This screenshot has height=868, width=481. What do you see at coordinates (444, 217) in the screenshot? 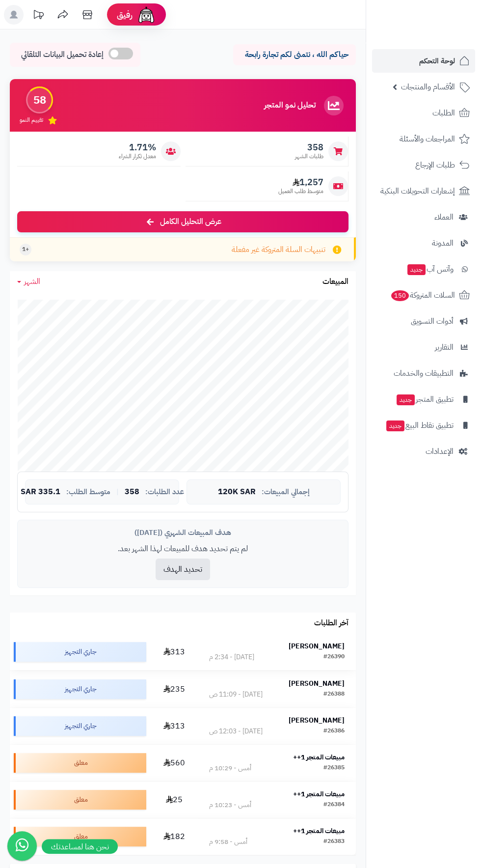
I see `span: العملاء` at bounding box center [444, 217].